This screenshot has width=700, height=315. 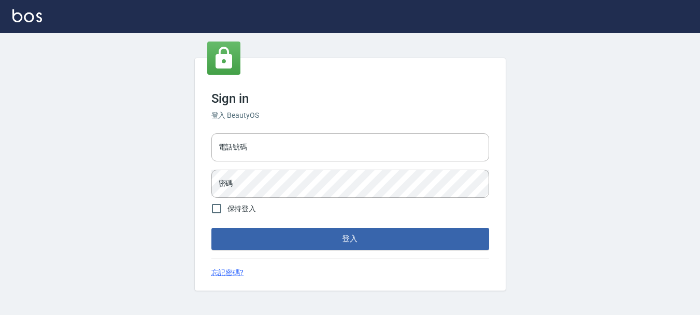 I want to click on a: 忘記密碼?, so click(x=228, y=272).